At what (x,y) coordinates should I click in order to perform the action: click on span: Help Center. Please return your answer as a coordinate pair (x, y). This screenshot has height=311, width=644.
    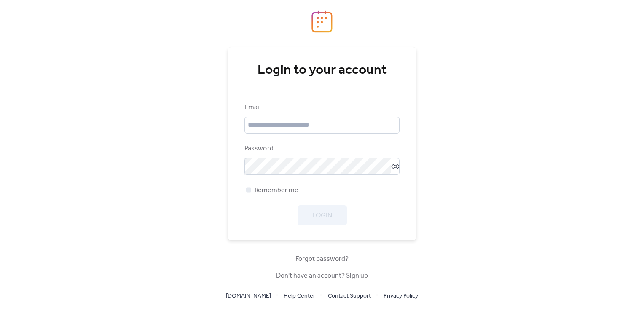
    Looking at the image, I should click on (299, 296).